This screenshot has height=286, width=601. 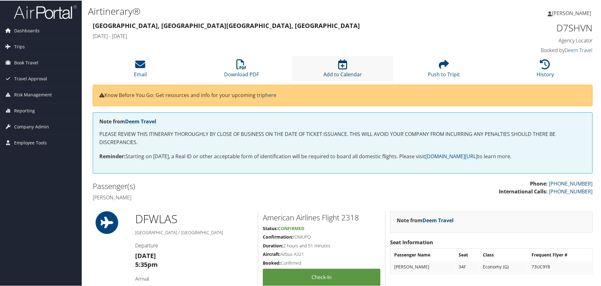 I want to click on strong: Booked:, so click(x=272, y=262).